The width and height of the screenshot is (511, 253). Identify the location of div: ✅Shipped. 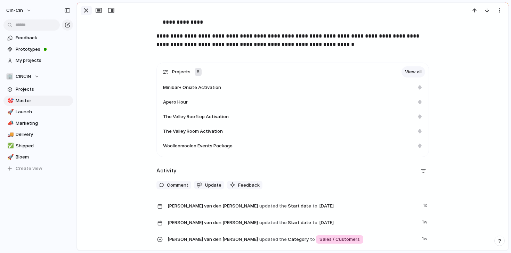
(38, 146).